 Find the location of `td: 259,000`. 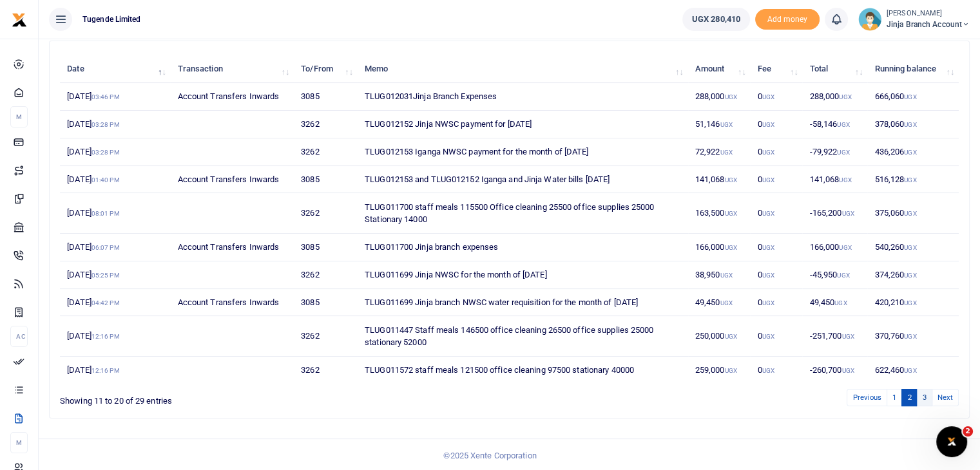

td: 259,000 is located at coordinates (719, 370).